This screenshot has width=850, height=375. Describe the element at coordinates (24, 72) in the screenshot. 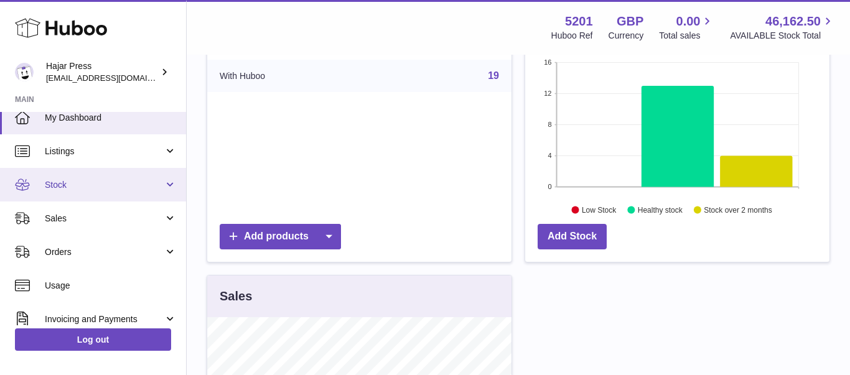

I see `img: editorial@hajarpress.com` at that location.